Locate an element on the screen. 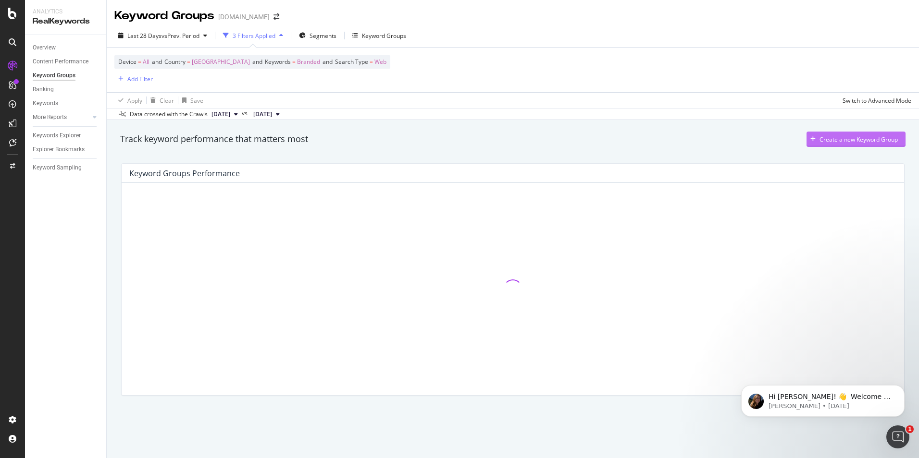 Image resolution: width=919 pixels, height=458 pixels. span: Branded is located at coordinates (308, 62).